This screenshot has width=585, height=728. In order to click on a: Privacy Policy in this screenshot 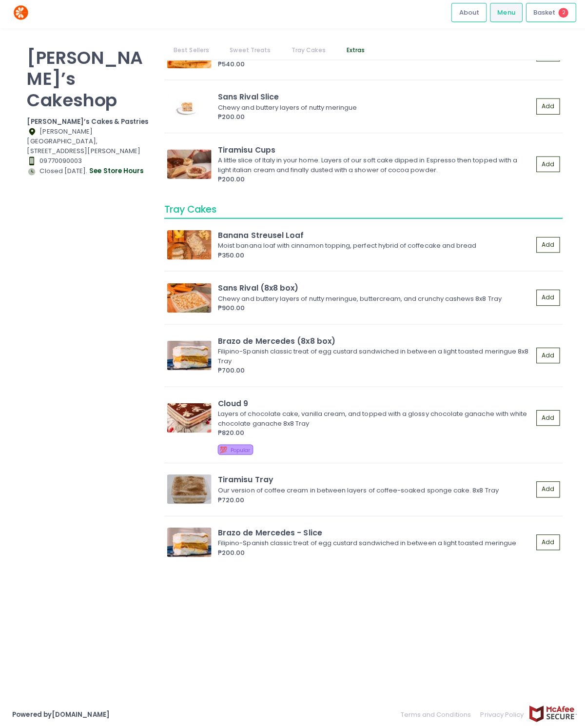, I will do `click(498, 712)`.